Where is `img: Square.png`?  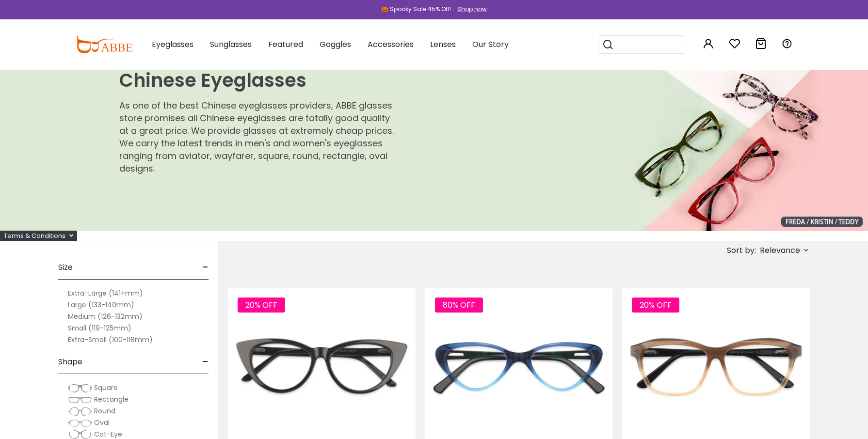
img: Square.png is located at coordinates (80, 389).